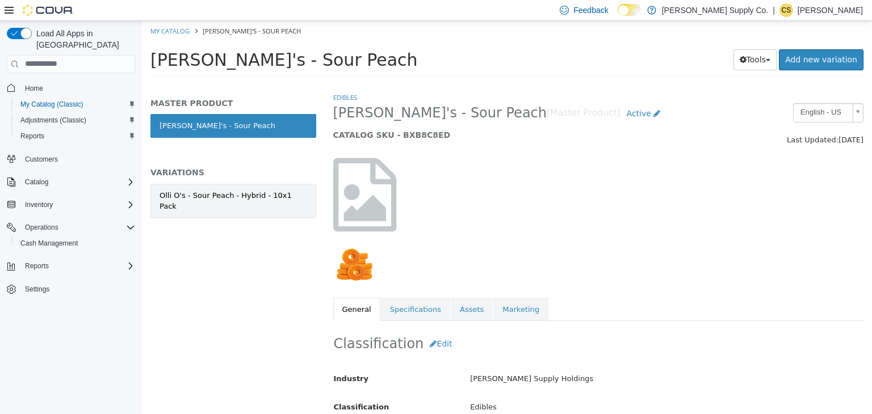  What do you see at coordinates (52, 104) in the screenshot?
I see `a: My Catalog (Classic)` at bounding box center [52, 104].